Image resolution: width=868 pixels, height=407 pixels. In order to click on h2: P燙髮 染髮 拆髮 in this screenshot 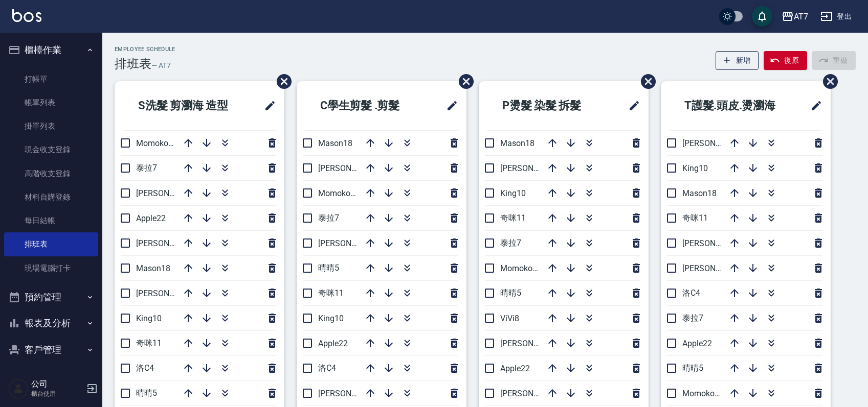, I will do `click(547, 106)`.